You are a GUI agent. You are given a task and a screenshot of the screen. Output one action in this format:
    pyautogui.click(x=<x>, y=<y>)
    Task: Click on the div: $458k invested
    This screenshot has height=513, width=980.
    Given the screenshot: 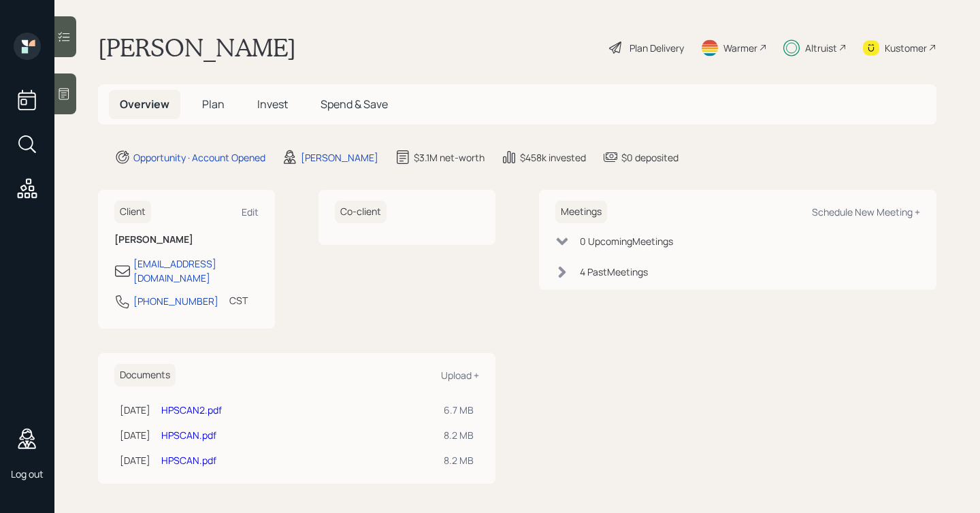 What is the action you would take?
    pyautogui.click(x=553, y=157)
    